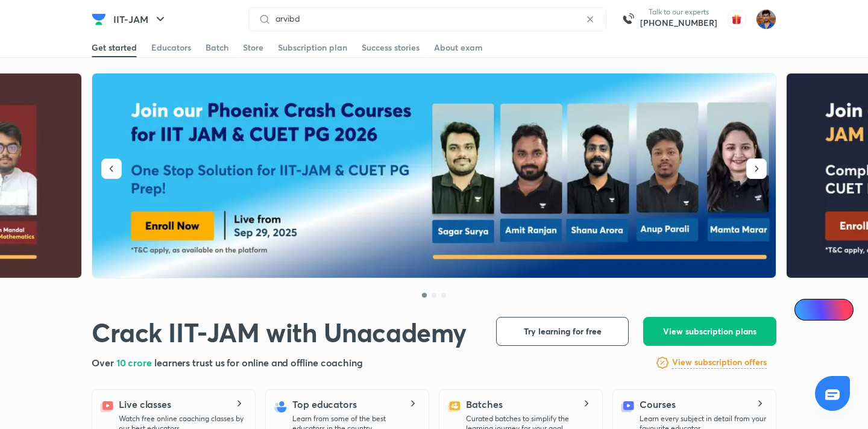 The image size is (868, 429). Describe the element at coordinates (657, 404) in the screenshot. I see `h5: Courses` at that location.